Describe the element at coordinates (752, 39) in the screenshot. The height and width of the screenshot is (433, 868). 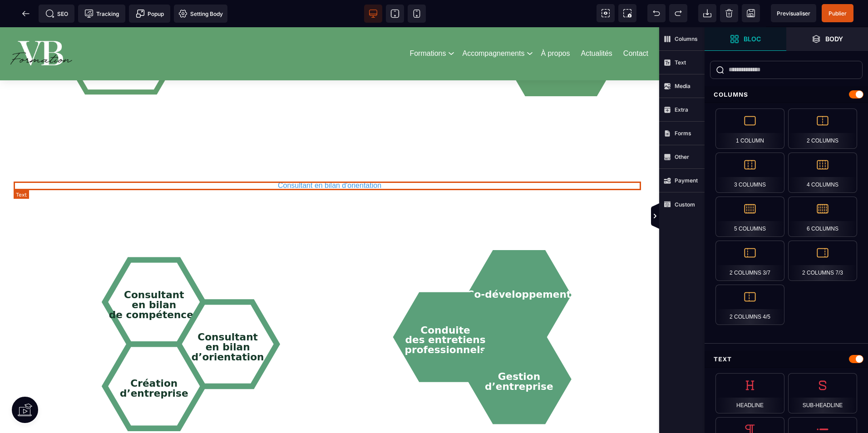
I see `strong: Bloc` at that location.